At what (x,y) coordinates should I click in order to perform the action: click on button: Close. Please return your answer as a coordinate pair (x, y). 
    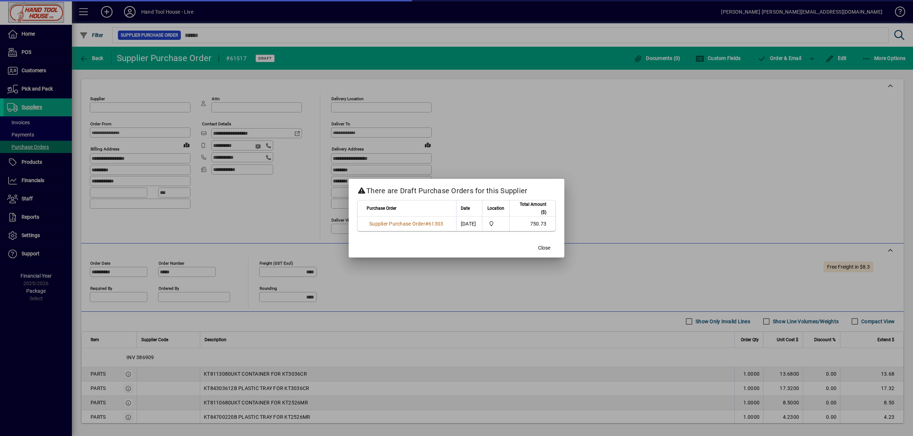
    Looking at the image, I should click on (544, 248).